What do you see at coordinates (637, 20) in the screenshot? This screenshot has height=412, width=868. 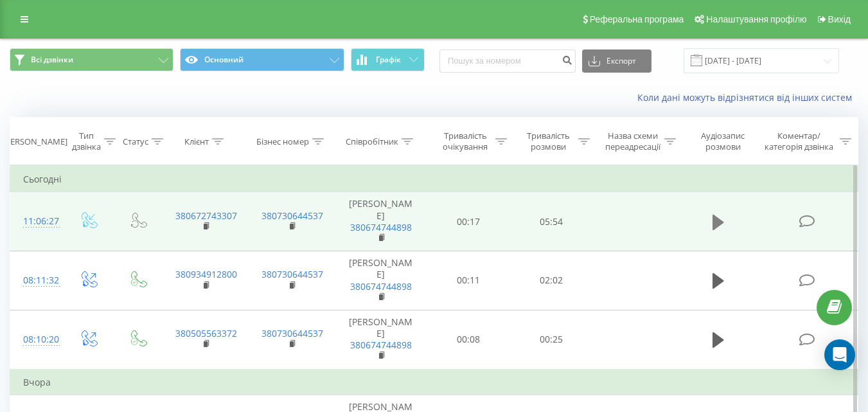 I see `span: Реферальна програма` at bounding box center [637, 20].